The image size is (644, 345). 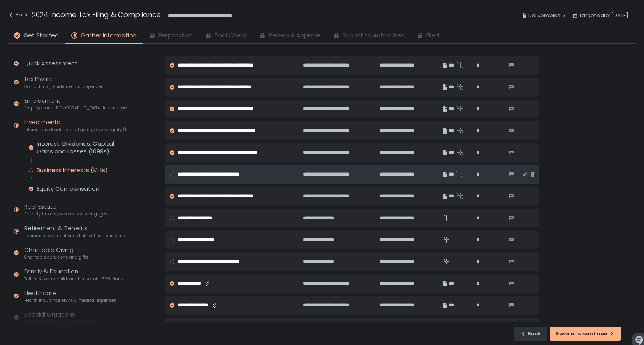 I want to click on div: Healthcare, so click(x=70, y=296).